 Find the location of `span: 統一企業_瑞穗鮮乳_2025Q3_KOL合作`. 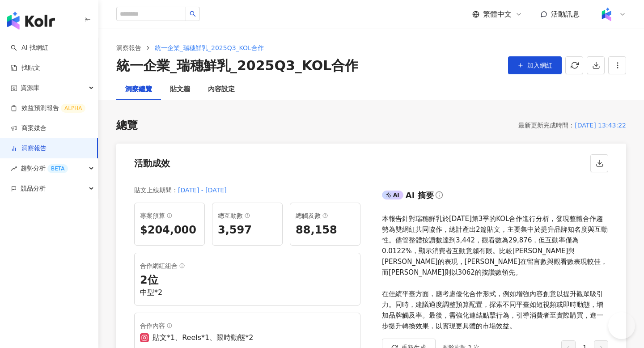

span: 統一企業_瑞穗鮮乳_2025Q3_KOL合作 is located at coordinates (209, 48).